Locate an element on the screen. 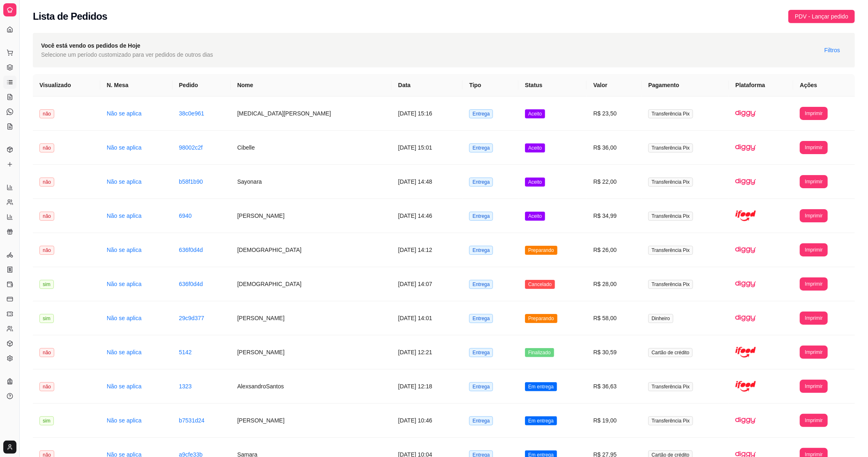 The width and height of the screenshot is (868, 457). a: b7531d24 is located at coordinates (192, 420).